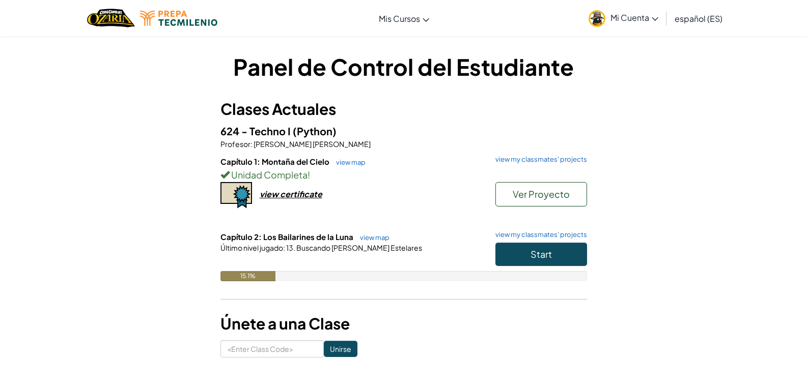 The height and width of the screenshot is (389, 807). Describe the element at coordinates (236, 196) in the screenshot. I see `img: certificate-icon.png` at that location.